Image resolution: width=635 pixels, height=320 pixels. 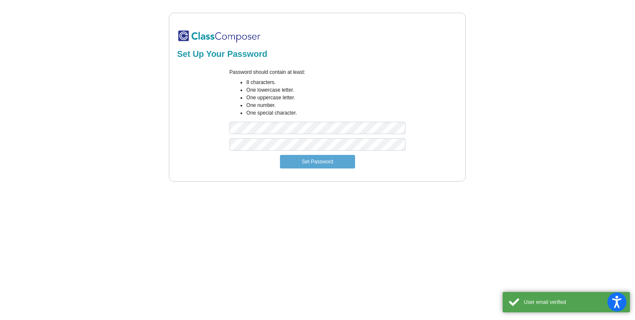 I want to click on div: User email verified, so click(x=573, y=302).